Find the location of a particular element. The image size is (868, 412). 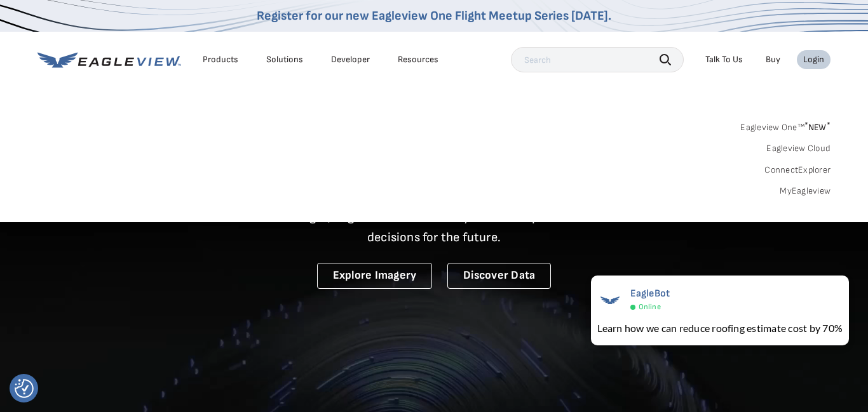

a: Explore Imagery is located at coordinates (375, 276).